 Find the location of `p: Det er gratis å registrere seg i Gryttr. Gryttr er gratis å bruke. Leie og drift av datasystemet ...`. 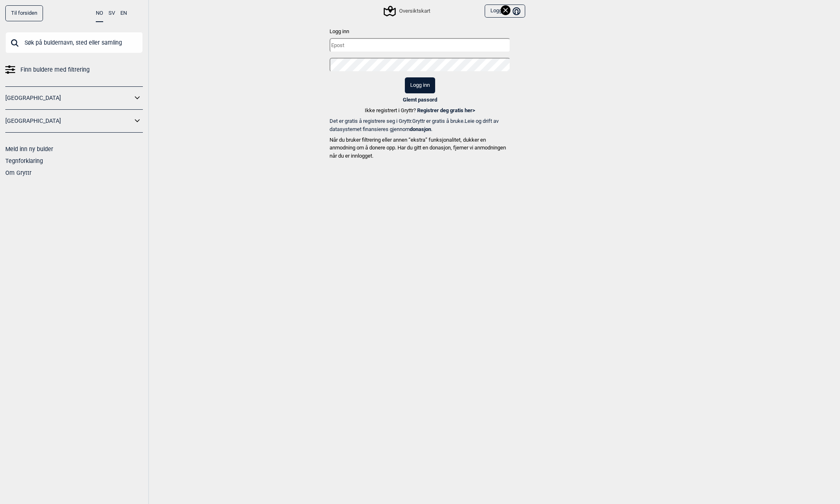

p: Det er gratis å registrere seg i Gryttr. Gryttr er gratis å bruke. Leie og drift av datasystemet ... is located at coordinates (420, 125).